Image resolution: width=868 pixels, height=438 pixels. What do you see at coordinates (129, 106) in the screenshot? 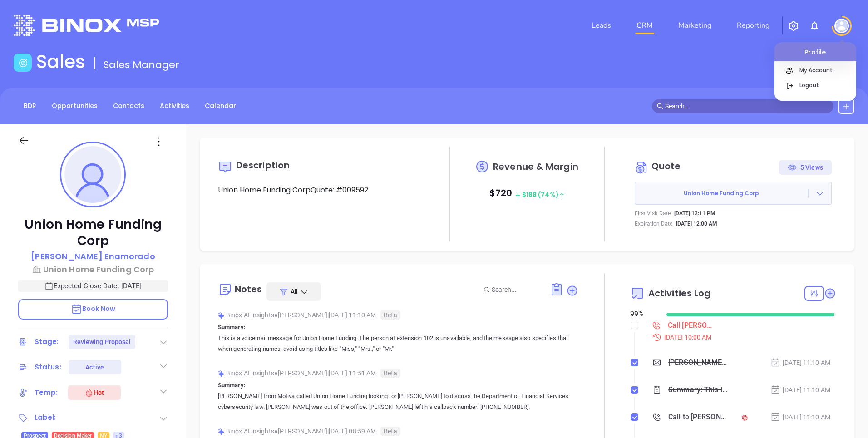
I see `a: Contacts` at bounding box center [129, 106].